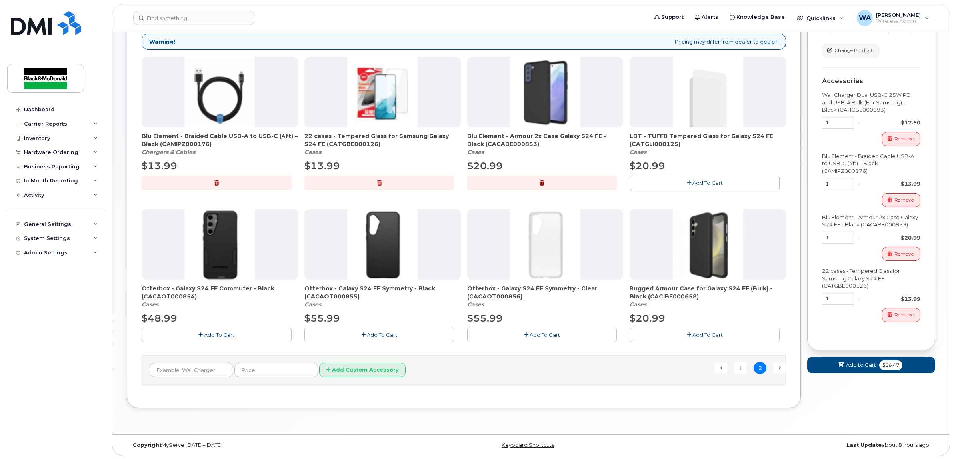 The width and height of the screenshot is (954, 460). I want to click on div: Wall Charger Dual USB-C 25W PD and USB-A Bulk (For Samsung) - Black (CAHCBE000093), so click(871, 102).